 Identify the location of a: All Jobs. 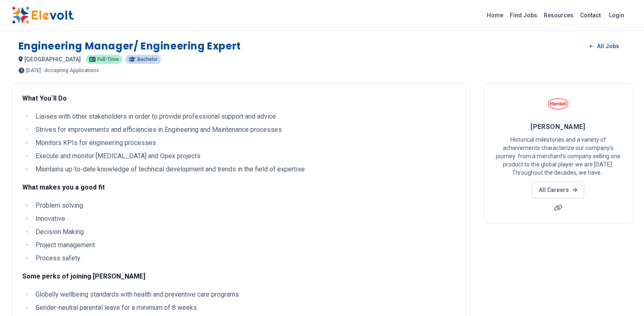
(604, 46).